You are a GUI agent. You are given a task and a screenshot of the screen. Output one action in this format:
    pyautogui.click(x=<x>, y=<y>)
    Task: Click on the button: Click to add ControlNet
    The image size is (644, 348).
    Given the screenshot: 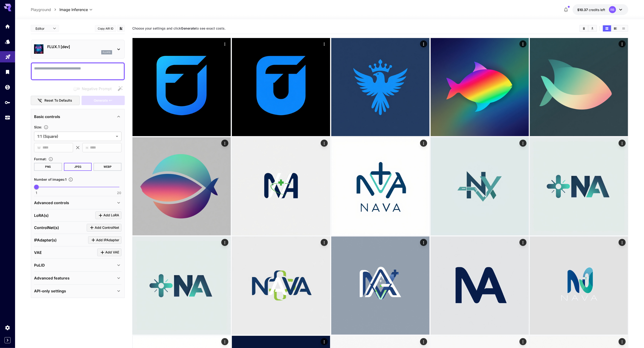 What is the action you would take?
    pyautogui.click(x=104, y=227)
    